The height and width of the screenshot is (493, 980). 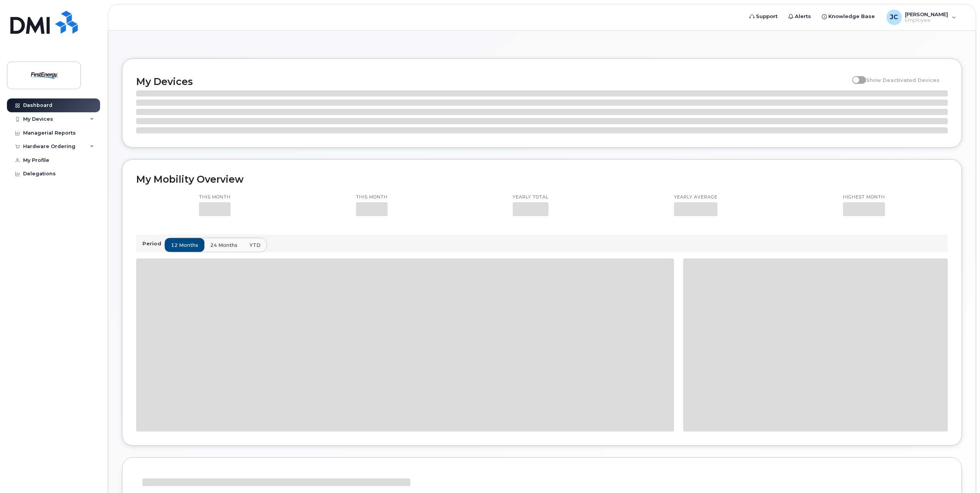 What do you see at coordinates (863, 197) in the screenshot?
I see `p: Highest month` at bounding box center [863, 197].